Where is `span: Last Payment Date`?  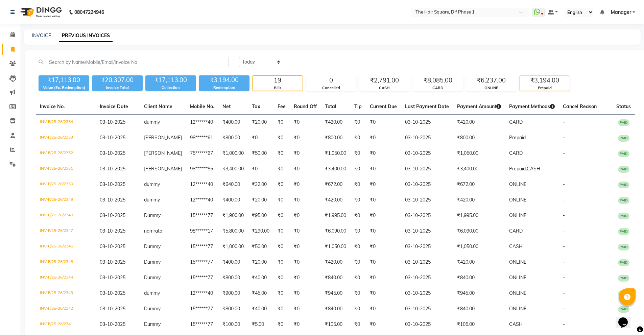 span: Last Payment Date is located at coordinates (427, 106).